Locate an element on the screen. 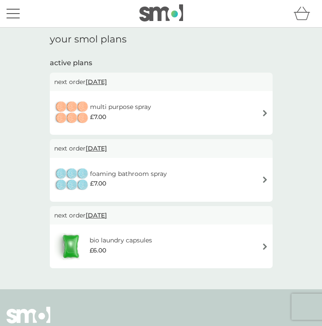  h6: foaming bathroom spray is located at coordinates (129, 174).